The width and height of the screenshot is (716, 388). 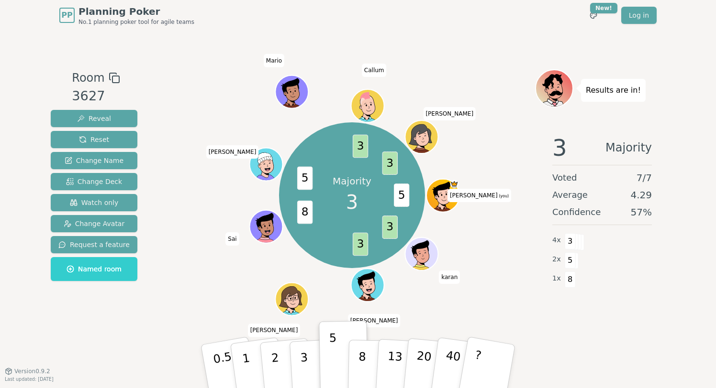 I want to click on span: 57 %, so click(x=641, y=212).